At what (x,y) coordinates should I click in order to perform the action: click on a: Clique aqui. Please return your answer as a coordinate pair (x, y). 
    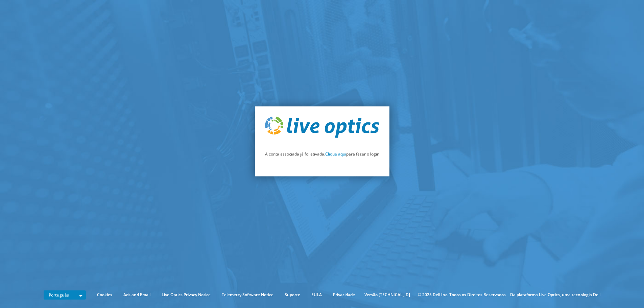
    Looking at the image, I should click on (336, 153).